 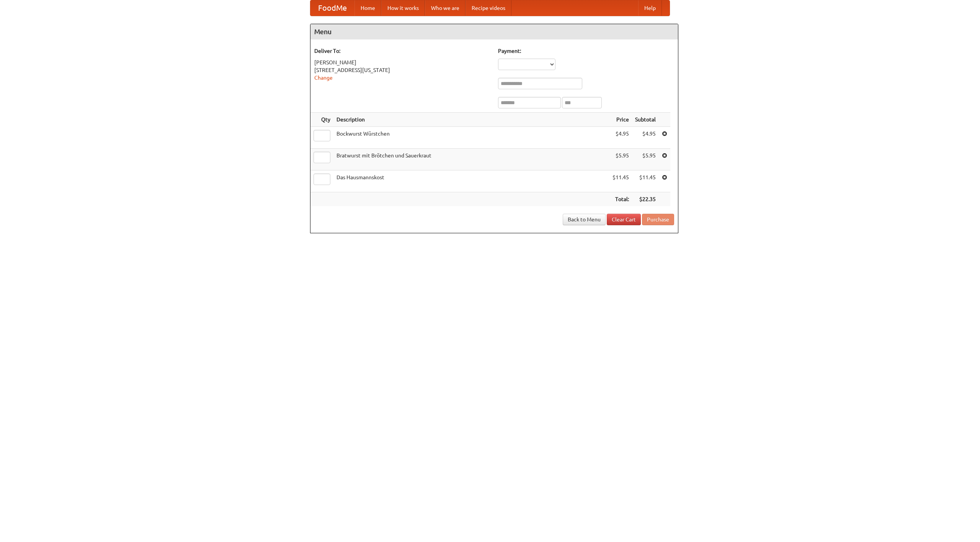 I want to click on a: Recipe videos, so click(x=489, y=8).